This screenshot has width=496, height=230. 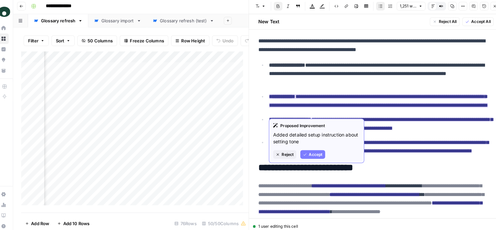 What do you see at coordinates (120, 22) in the screenshot?
I see `a: Glossary import` at bounding box center [120, 22].